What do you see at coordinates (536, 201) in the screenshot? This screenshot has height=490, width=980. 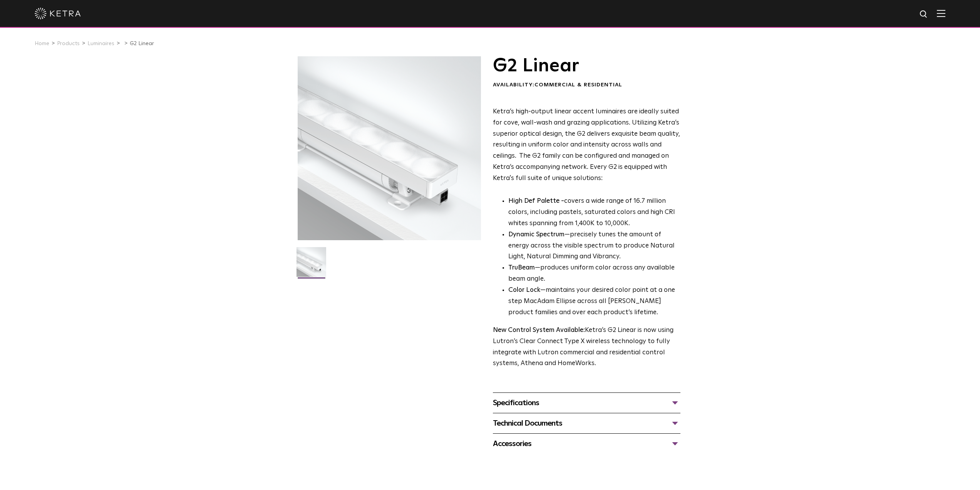 I see `strong: High Def Palette -` at bounding box center [536, 201].